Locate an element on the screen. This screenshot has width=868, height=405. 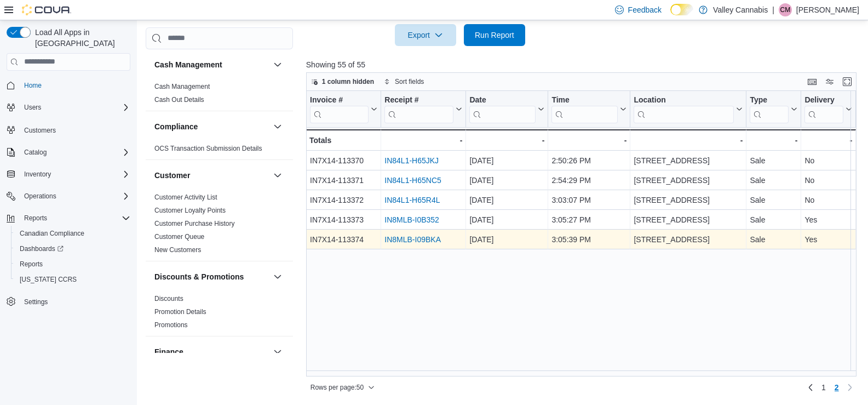
span: OCS Transaction Submission Details is located at coordinates (208, 149).